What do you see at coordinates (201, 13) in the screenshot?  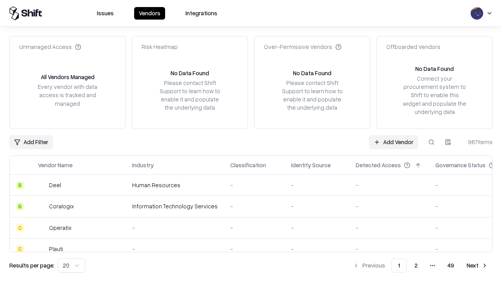 I see `button: Integrations` at bounding box center [201, 13].